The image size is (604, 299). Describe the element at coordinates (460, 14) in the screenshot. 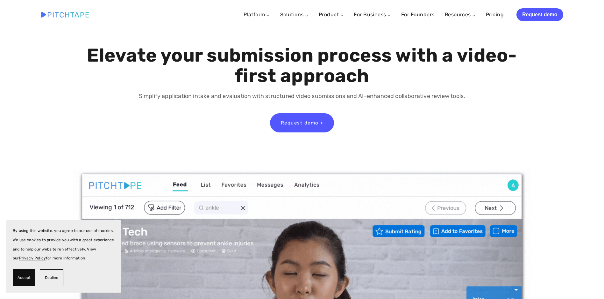

I see `a: Resources ⌵` at that location.